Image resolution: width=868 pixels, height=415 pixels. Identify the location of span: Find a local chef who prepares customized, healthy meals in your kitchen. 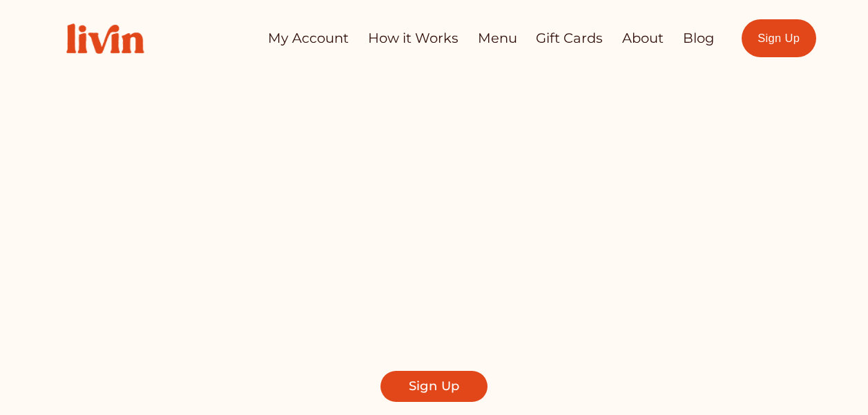
(435, 311).